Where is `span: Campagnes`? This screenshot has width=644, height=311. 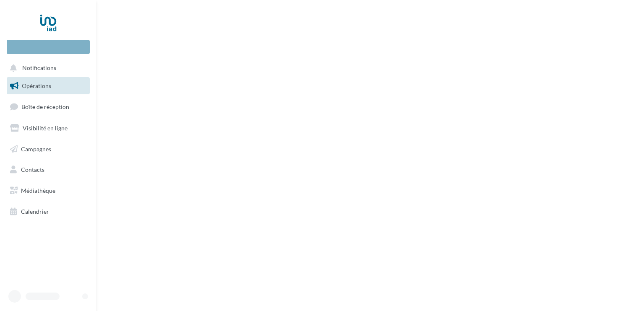
span: Campagnes is located at coordinates (36, 148).